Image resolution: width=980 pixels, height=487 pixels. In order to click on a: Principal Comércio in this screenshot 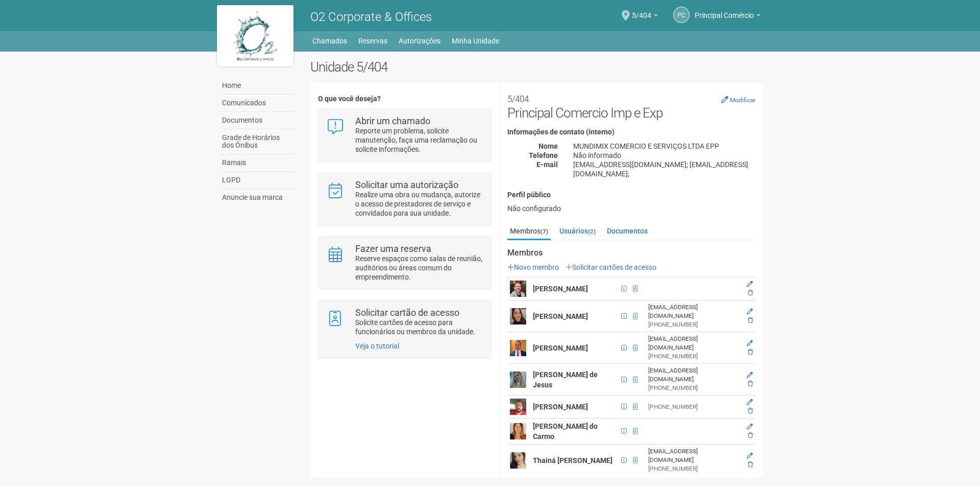, I will do `click(728, 17)`.